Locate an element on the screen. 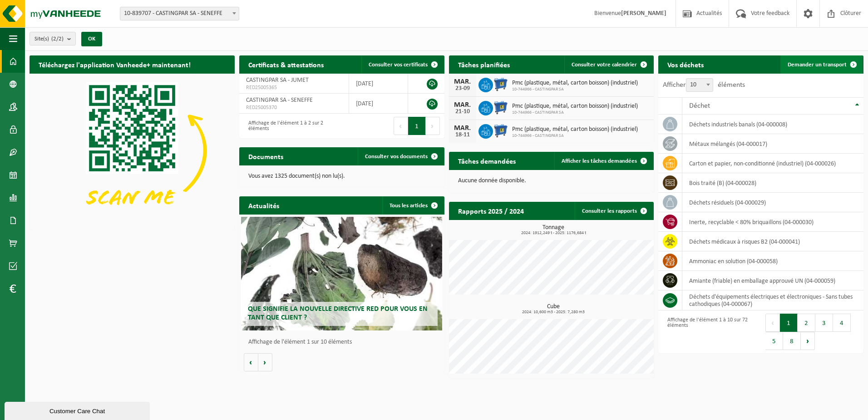 This screenshot has width=868, height=420. span: Site(s) is located at coordinates (49, 39).